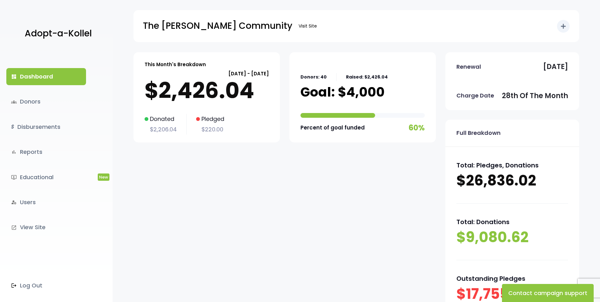 Image resolution: width=600 pixels, height=302 pixels. What do you see at coordinates (512, 222) in the screenshot?
I see `p: Total: Donations` at bounding box center [512, 222].